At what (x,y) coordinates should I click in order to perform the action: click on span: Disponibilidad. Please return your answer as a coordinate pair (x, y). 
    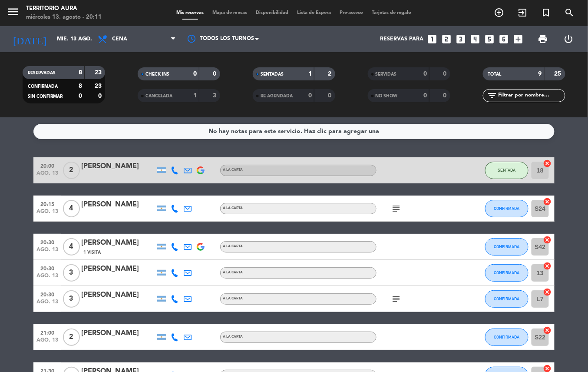
    Looking at the image, I should click on (272, 13).